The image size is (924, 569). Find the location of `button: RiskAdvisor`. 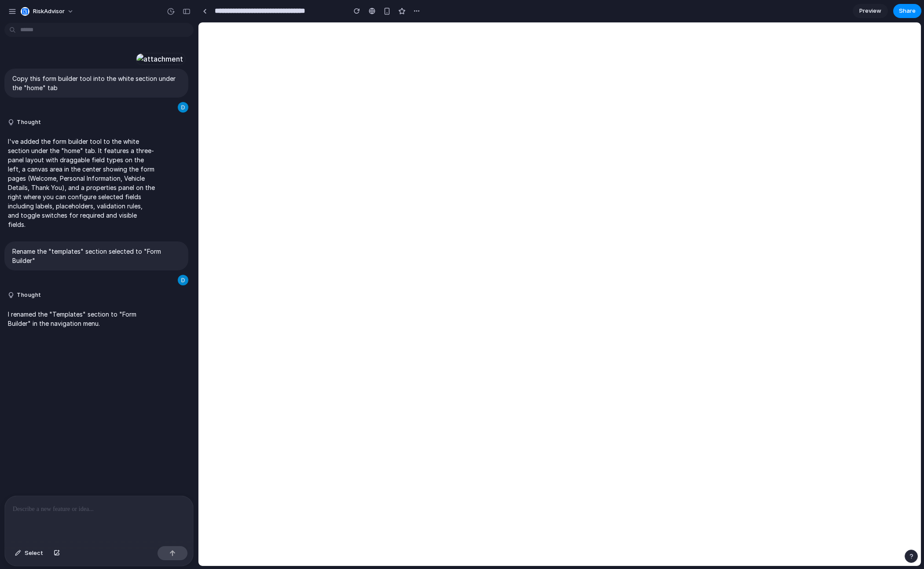

button: RiskAdvisor is located at coordinates (48, 11).